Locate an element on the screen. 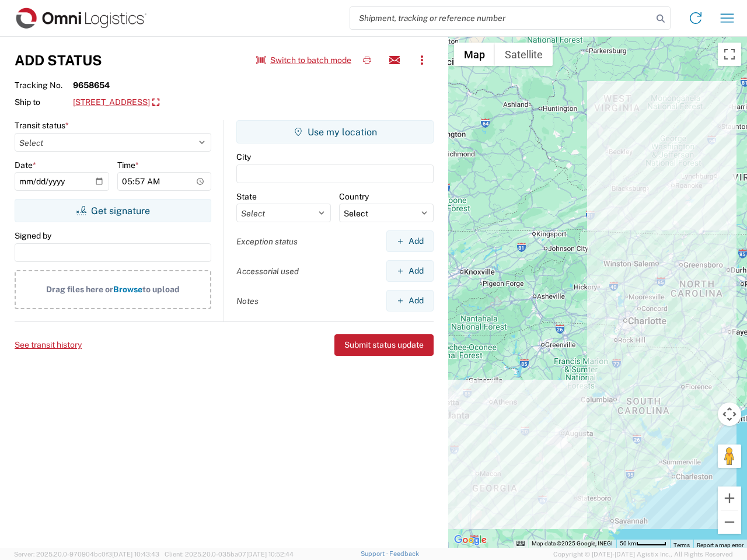 The image size is (747, 560). button: See transit history is located at coordinates (48, 345).